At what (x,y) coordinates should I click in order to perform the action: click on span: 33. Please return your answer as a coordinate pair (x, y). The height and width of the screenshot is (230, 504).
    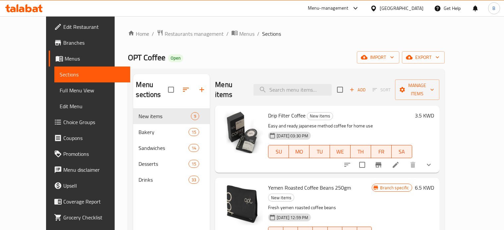
    Looking at the image, I should click on (194, 180).